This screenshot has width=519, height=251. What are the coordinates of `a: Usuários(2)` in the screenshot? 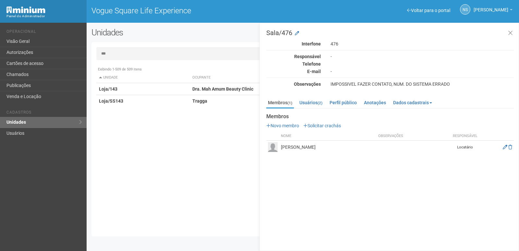 It's located at (311, 103).